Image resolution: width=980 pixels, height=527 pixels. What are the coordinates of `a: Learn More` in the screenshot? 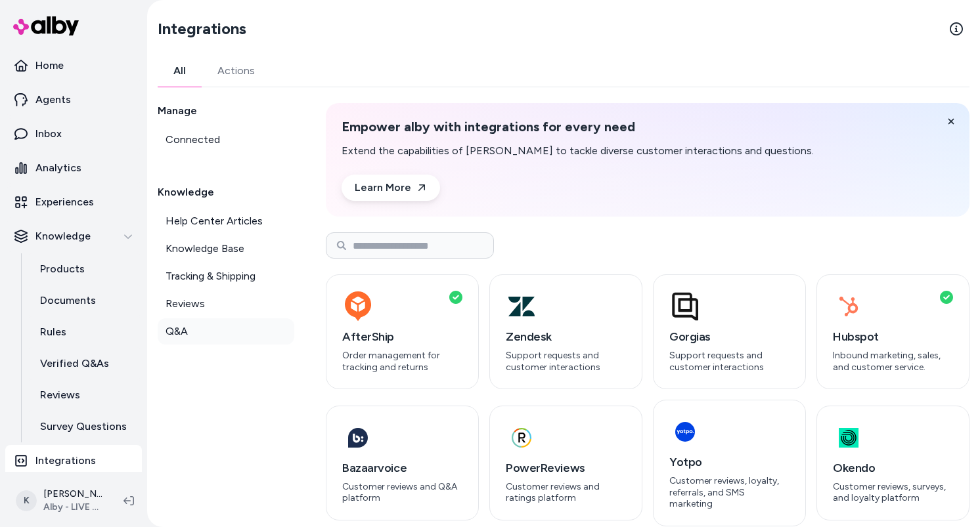 It's located at (391, 188).